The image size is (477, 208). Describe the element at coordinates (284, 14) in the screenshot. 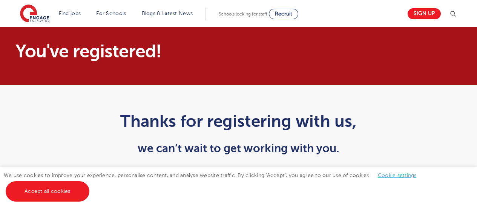

I see `span: Recruit` at that location.